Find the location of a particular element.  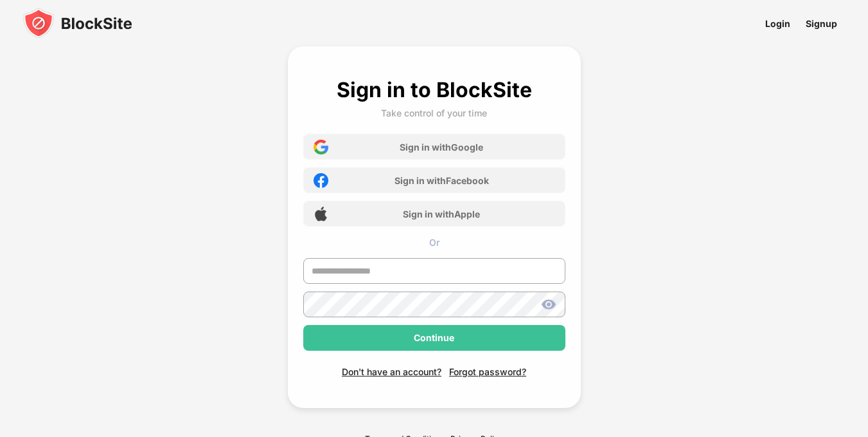

div: Sign in with Google is located at coordinates (442, 147).